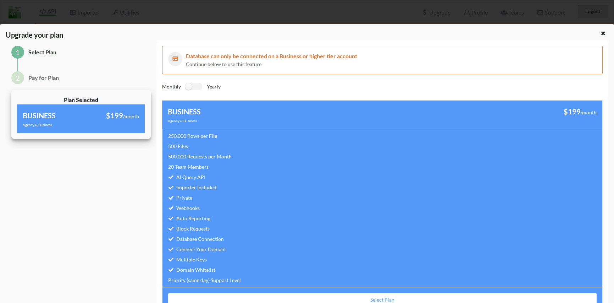 The width and height of the screenshot is (614, 303). What do you see at coordinates (196, 238) in the screenshot?
I see `div: Database Connection` at bounding box center [196, 238].